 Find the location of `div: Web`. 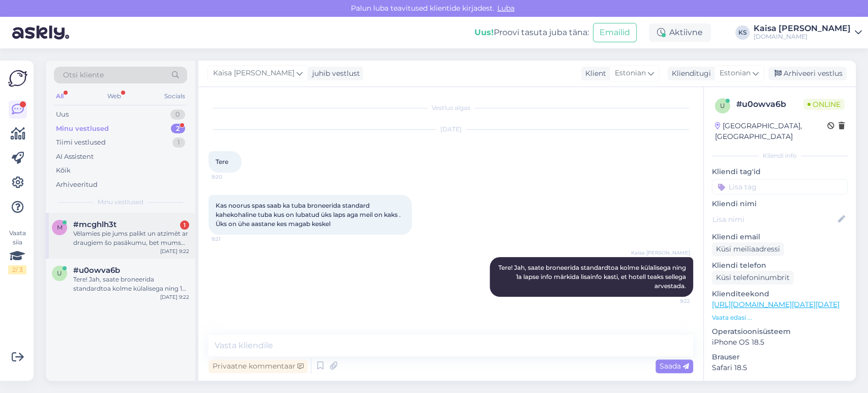

div: Web is located at coordinates (114, 96).